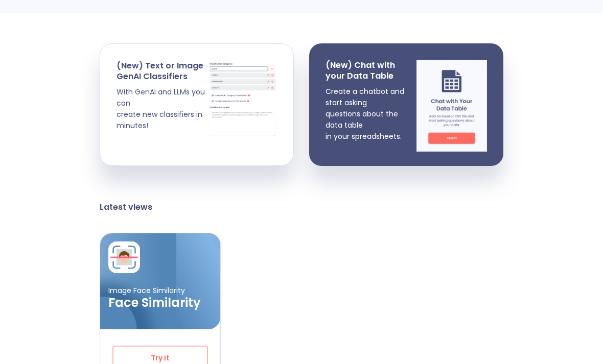 This screenshot has width=603, height=364. I want to click on img: chat img, so click(452, 106).